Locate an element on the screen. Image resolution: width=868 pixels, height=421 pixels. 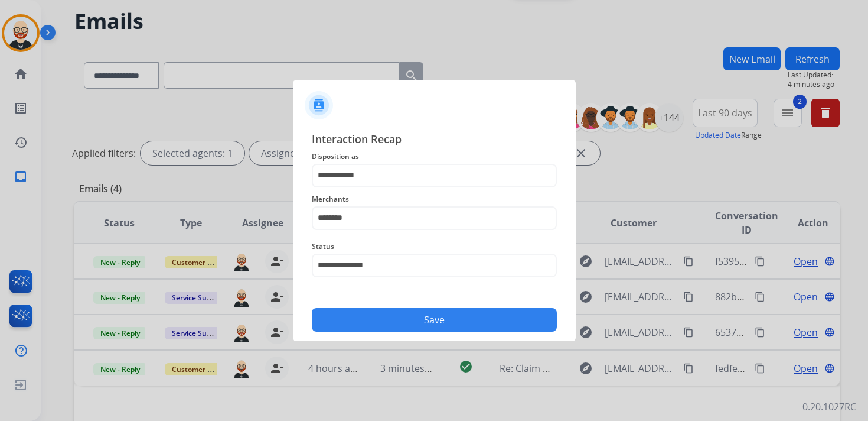
button: Save is located at coordinates (434, 320).